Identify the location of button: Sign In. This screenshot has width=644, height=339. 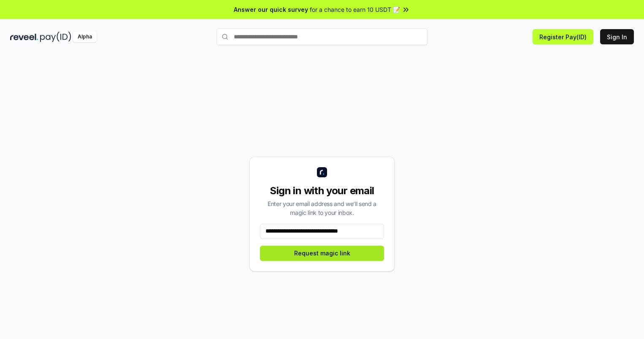
(617, 37).